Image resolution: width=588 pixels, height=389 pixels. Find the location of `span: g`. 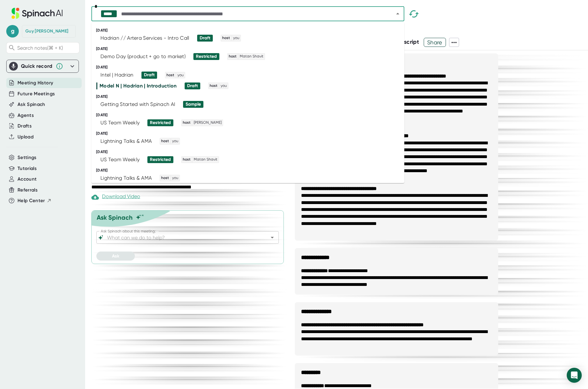

span: g is located at coordinates (13, 31).